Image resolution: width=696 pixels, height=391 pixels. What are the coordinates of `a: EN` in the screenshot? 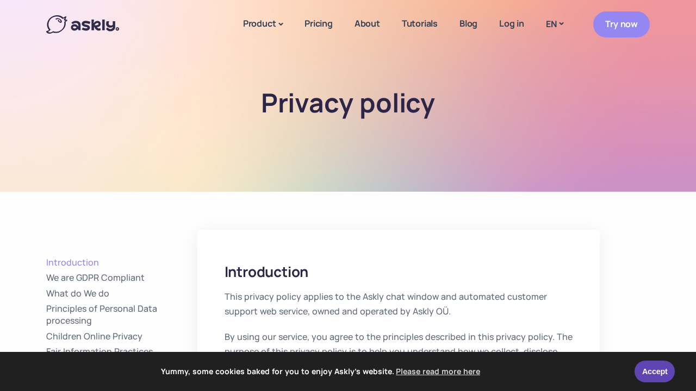 It's located at (554, 24).